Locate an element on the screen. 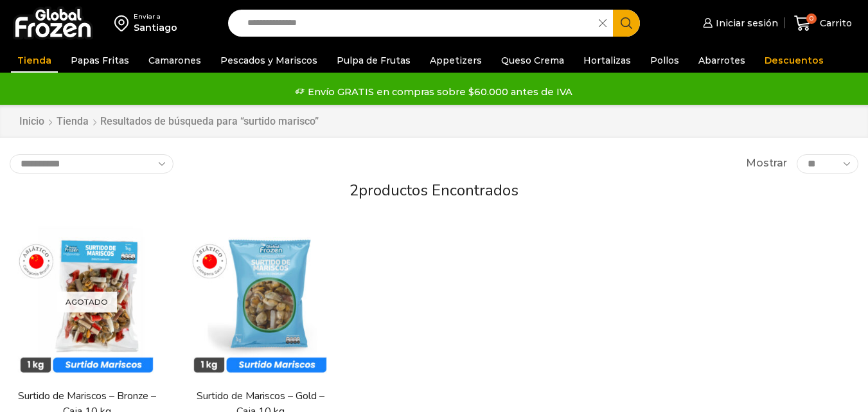  a: Camarones is located at coordinates (175, 61).